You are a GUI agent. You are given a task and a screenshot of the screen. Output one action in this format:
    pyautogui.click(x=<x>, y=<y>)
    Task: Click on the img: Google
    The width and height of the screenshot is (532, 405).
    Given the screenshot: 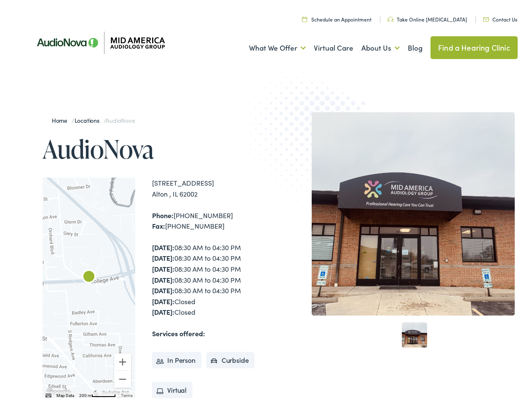 What is the action you would take?
    pyautogui.click(x=59, y=390)
    